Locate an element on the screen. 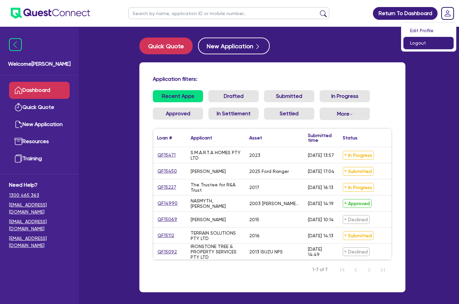  a: Edit Profile is located at coordinates (429, 31).